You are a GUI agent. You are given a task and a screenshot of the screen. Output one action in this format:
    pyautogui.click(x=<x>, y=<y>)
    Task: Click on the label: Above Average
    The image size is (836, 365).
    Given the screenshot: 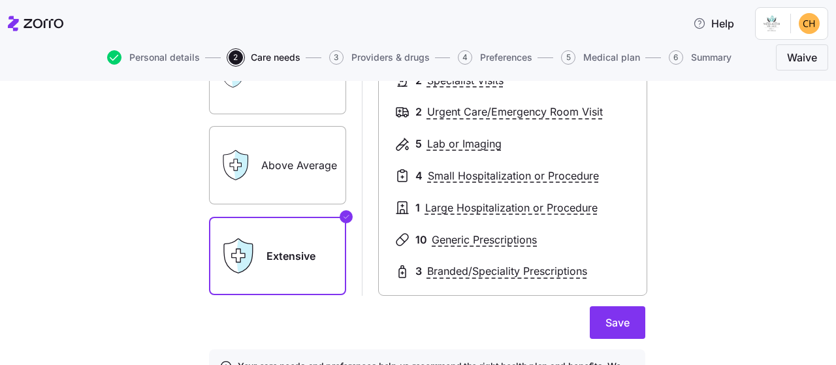 What is the action you would take?
    pyautogui.click(x=278, y=165)
    